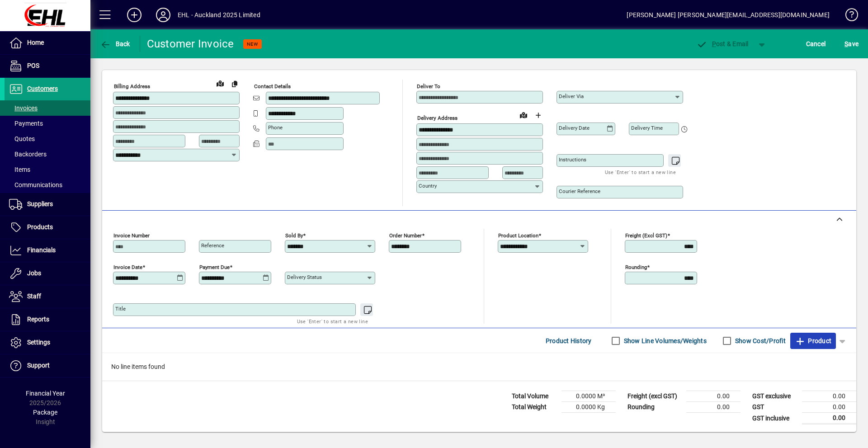 This screenshot has height=448, width=868. Describe the element at coordinates (579, 192) in the screenshot. I see `mat-label: Courier Reference` at that location.